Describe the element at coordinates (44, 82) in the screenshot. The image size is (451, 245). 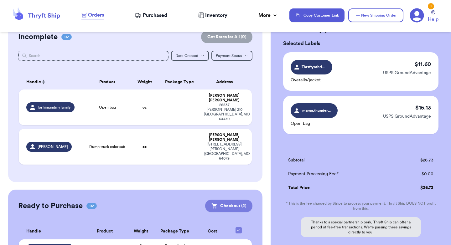
I see `button: Sort ascending` at that location.